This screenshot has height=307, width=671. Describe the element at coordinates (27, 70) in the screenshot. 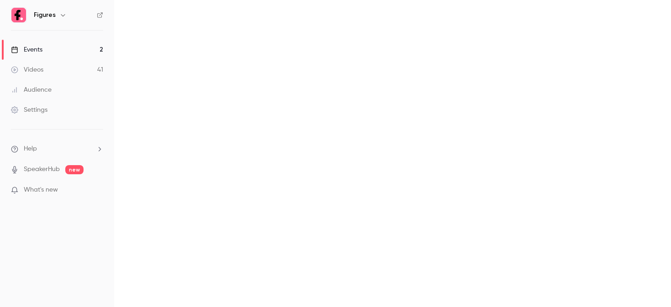

I see `div: Videos` at that location.